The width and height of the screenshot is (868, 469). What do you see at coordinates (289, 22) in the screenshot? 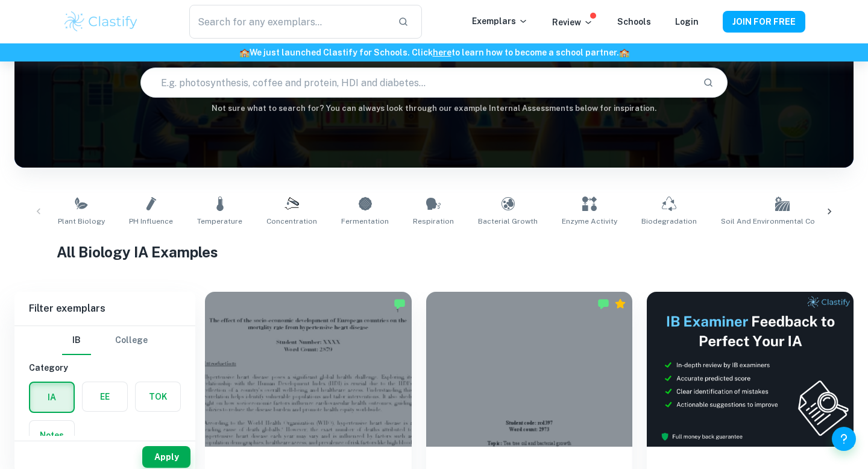
I see `input: Search for any exemplars...` at bounding box center [289, 22].